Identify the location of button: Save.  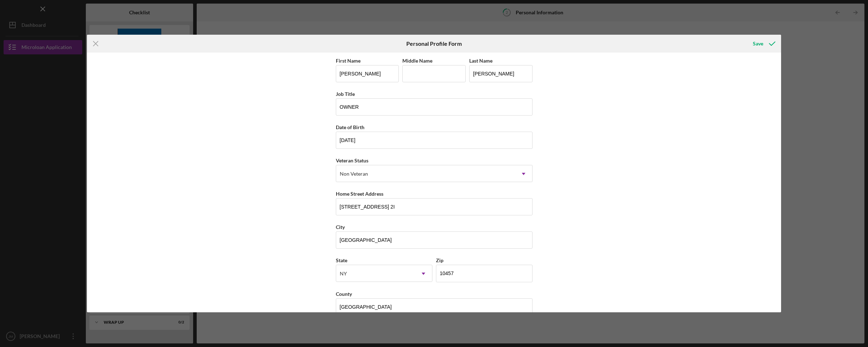
(763, 44).